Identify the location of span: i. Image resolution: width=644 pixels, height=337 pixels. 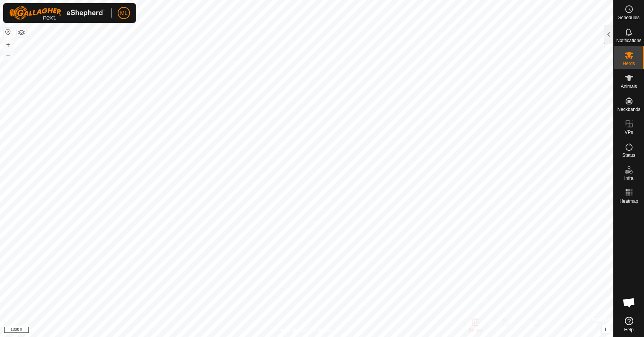
(606, 329).